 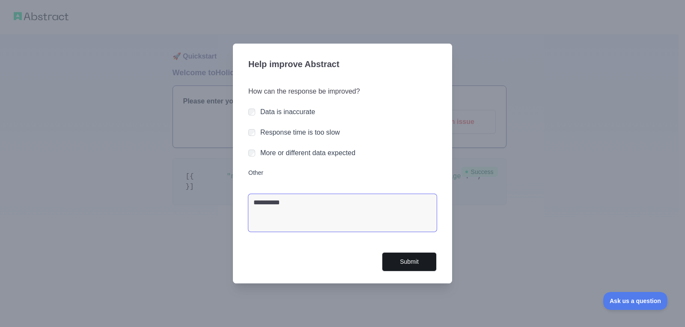 I want to click on label: More or different data expected, so click(x=308, y=153).